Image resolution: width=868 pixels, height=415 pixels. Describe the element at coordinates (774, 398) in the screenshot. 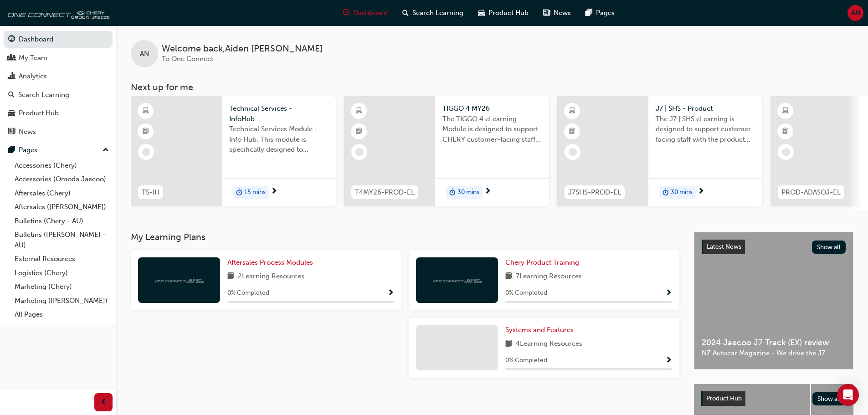

I see `a: Product HubShow all` at that location.